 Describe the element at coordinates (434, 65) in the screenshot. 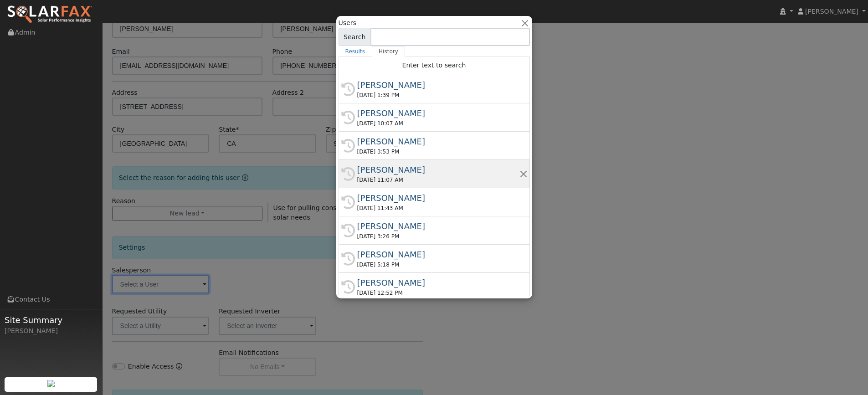

I see `span: Enter text to search` at that location.